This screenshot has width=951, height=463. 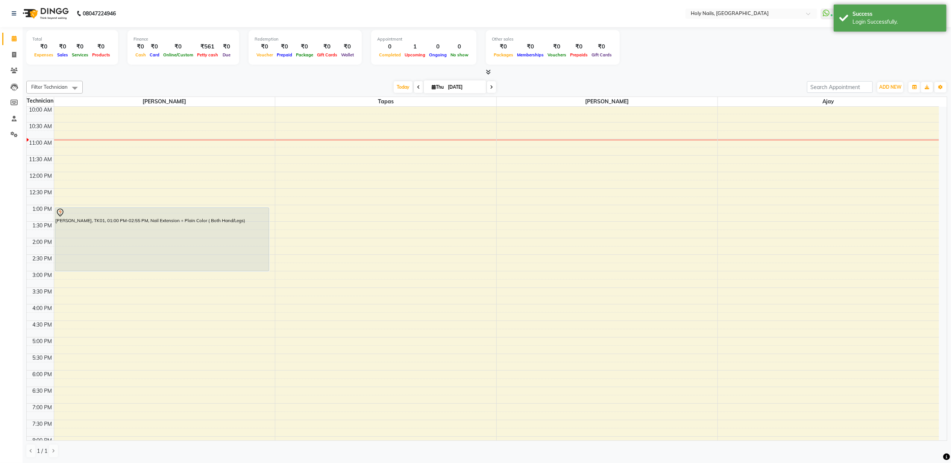 What do you see at coordinates (390, 55) in the screenshot?
I see `span: Completed` at bounding box center [390, 55].